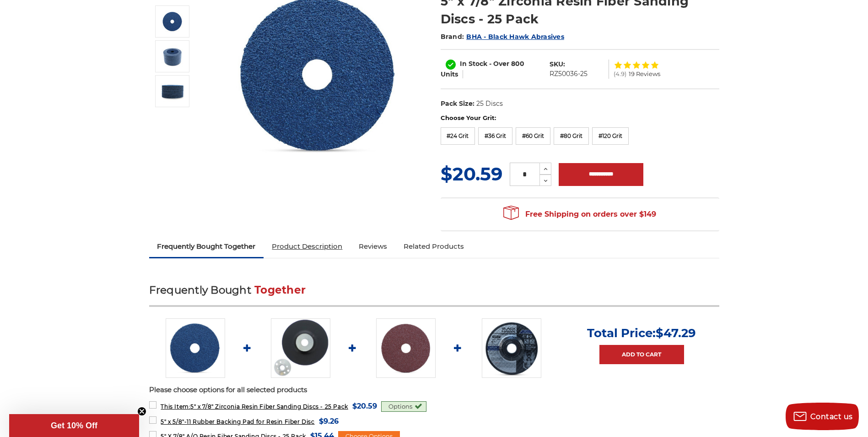 The width and height of the screenshot is (868, 437). I want to click on strong: This Item:, so click(175, 406).